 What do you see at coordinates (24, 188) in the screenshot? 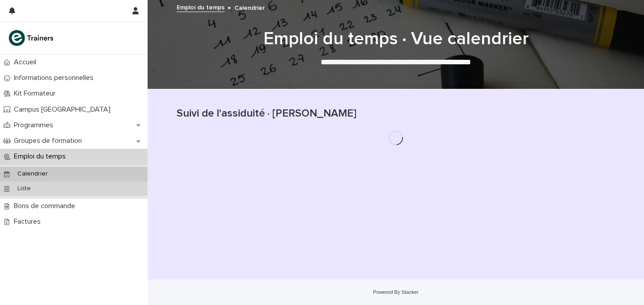
I see `p: Liste` at bounding box center [24, 188].